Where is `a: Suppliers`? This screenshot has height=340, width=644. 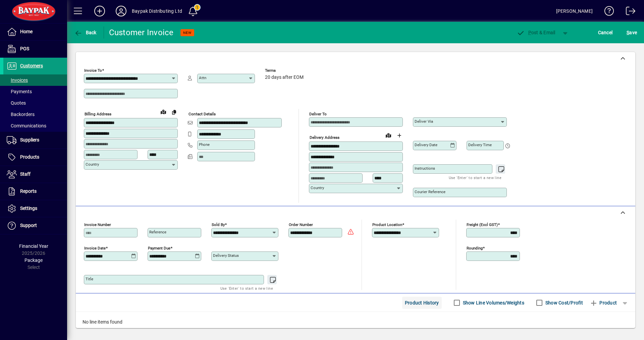 a: Suppliers is located at coordinates (35, 140).